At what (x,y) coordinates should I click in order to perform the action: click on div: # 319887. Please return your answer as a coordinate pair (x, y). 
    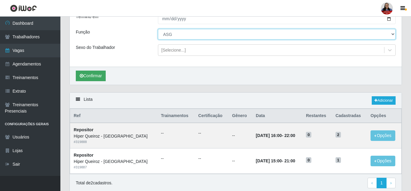
    Looking at the image, I should click on (113, 167).